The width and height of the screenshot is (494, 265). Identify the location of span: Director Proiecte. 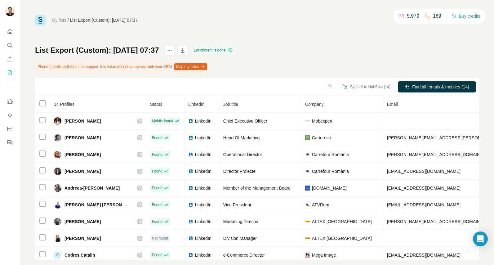
(239, 171).